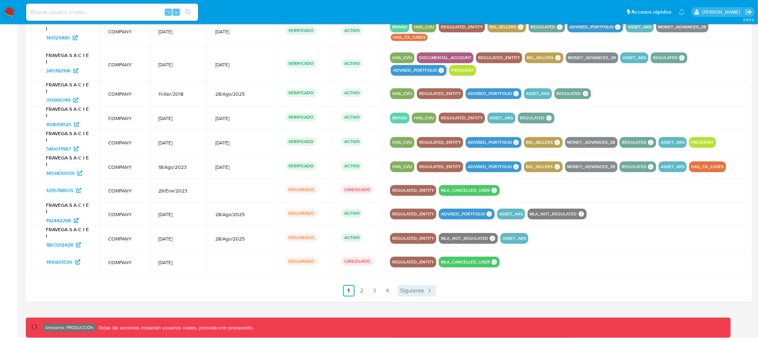 Image resolution: width=758 pixels, height=338 pixels. I want to click on span: 3.163.0, so click(749, 20).